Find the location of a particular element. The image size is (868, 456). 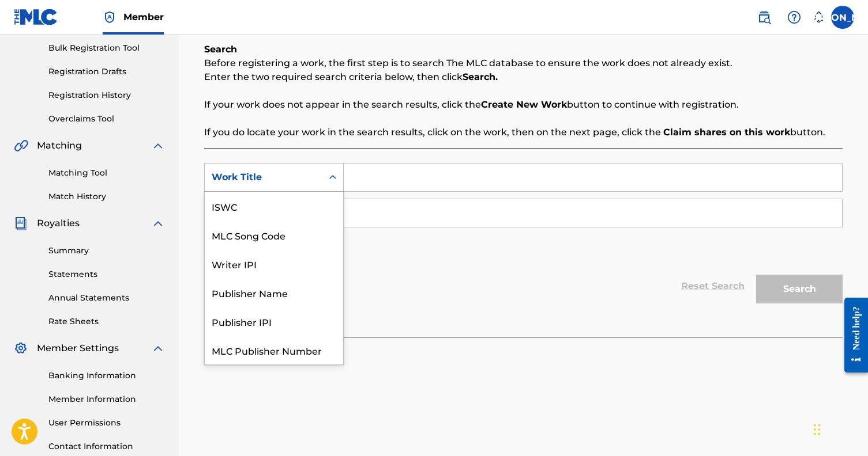

b: Search is located at coordinates (220, 49).